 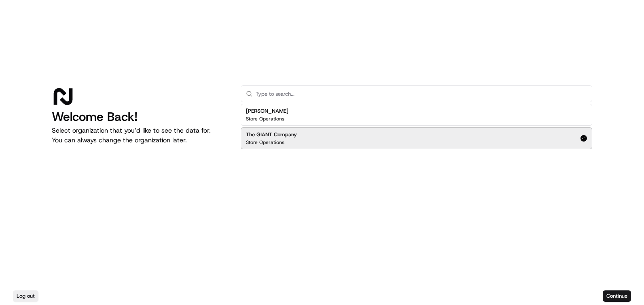 What do you see at coordinates (25, 296) in the screenshot?
I see `button: Log out` at bounding box center [25, 296].